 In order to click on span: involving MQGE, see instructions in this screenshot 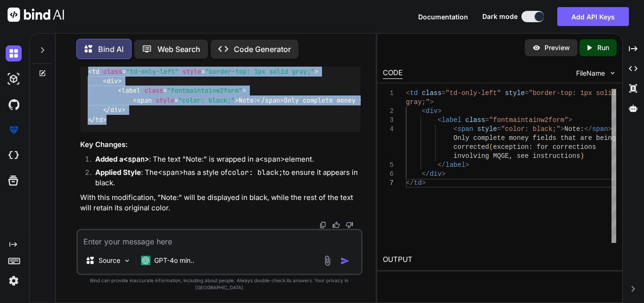, I will do `click(517, 156)`.